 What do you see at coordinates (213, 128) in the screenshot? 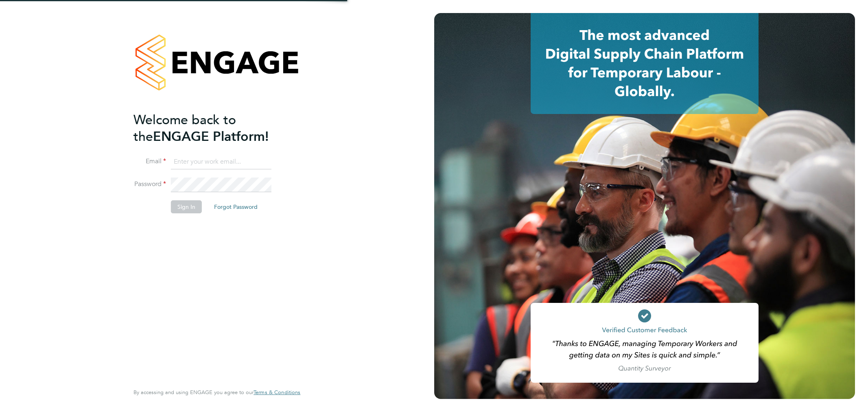
I see `h2: ENGAGE Platform!` at bounding box center [213, 128].